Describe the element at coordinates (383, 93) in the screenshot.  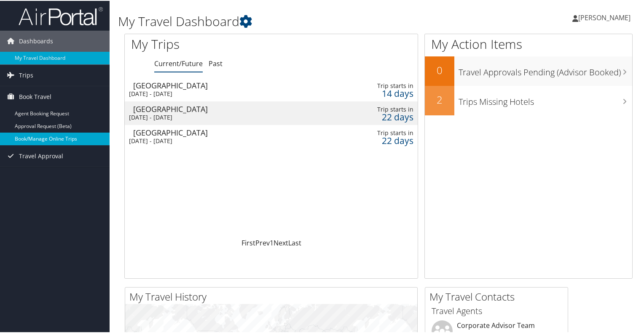
I see `div: 14 days` at that location.